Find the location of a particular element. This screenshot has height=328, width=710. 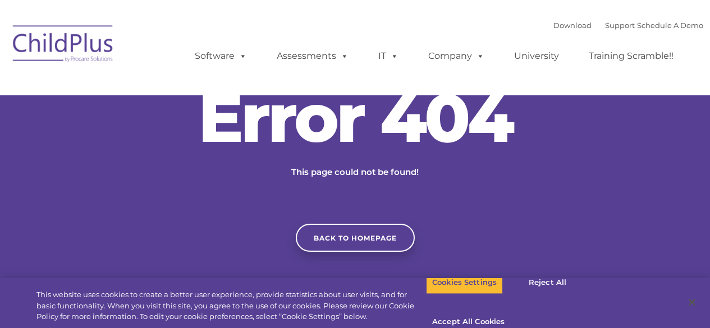

a: Training Scramble!! is located at coordinates (631, 56).